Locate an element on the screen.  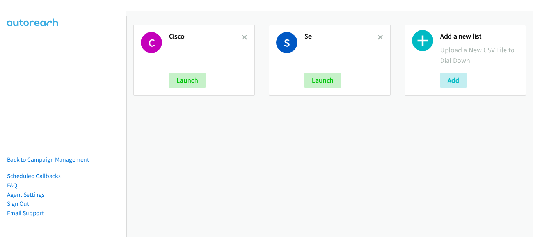
h2: Se is located at coordinates (341, 36).